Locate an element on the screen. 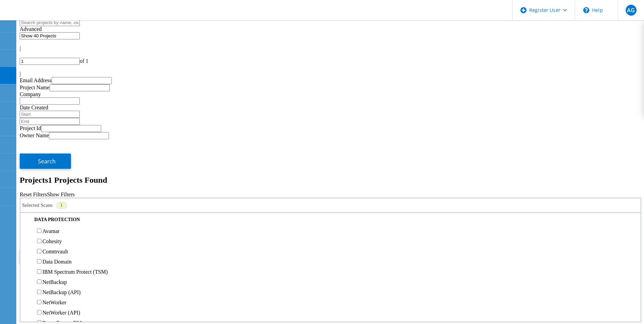 The height and width of the screenshot is (324, 644). b: Projects is located at coordinates (34, 180).